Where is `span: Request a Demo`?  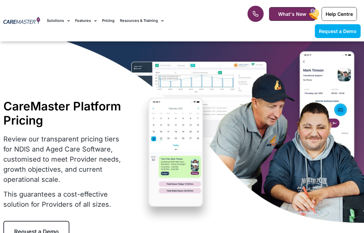 span: Request a Demo is located at coordinates (338, 31).